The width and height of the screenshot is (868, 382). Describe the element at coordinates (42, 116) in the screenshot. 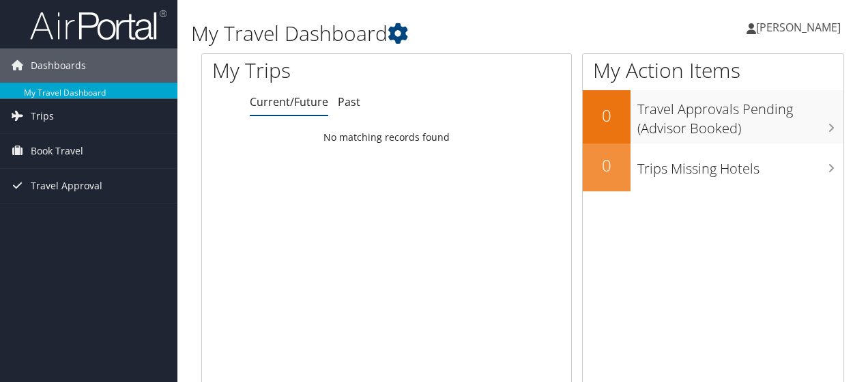

I see `span: Trips` at that location.